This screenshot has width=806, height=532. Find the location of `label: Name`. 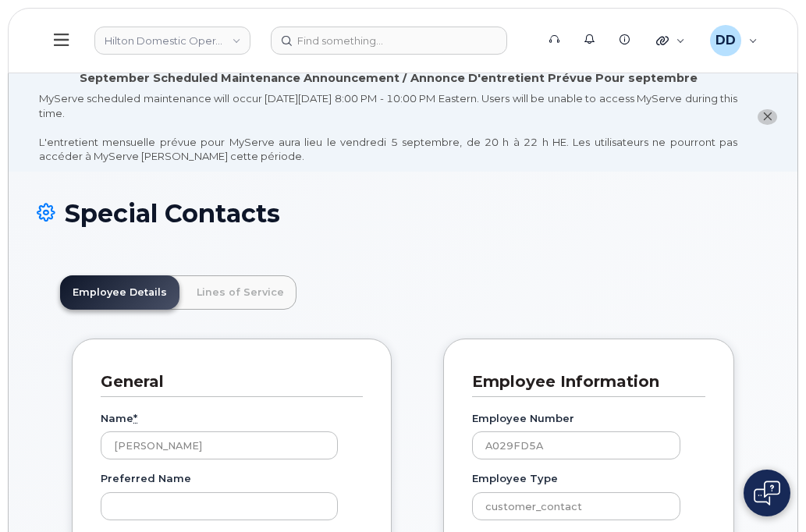

label: Name is located at coordinates (119, 419).